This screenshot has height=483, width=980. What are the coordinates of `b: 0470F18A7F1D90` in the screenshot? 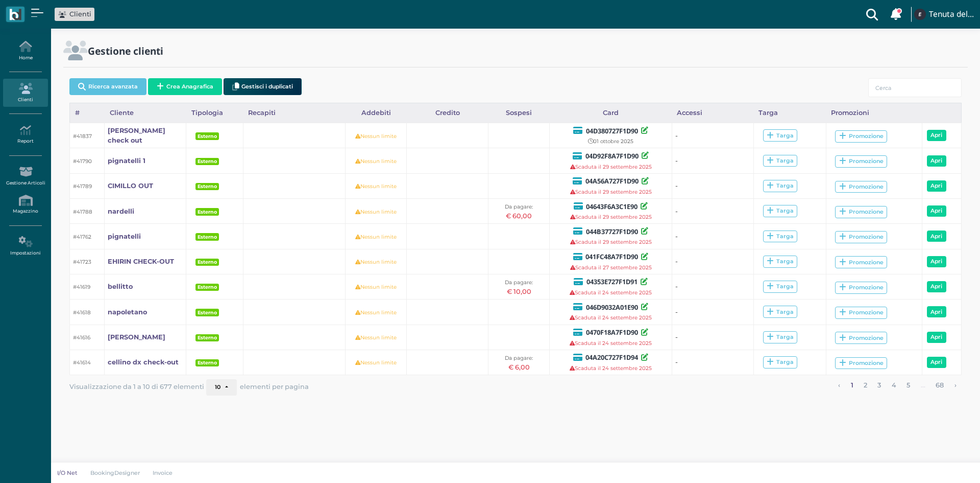 It's located at (612, 332).